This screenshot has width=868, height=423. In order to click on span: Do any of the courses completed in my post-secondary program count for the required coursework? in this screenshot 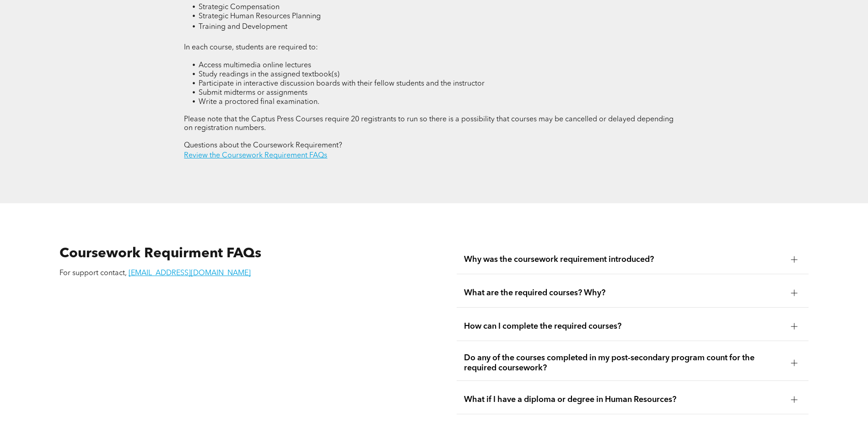, I will do `click(624, 363)`.